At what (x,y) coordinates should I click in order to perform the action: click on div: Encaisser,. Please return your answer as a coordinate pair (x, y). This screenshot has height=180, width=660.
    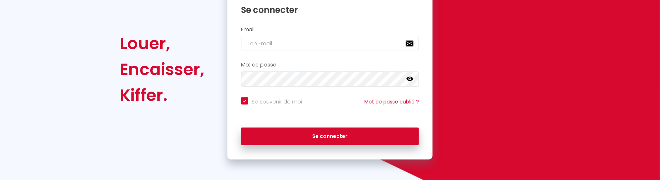
    Looking at the image, I should click on (162, 69).